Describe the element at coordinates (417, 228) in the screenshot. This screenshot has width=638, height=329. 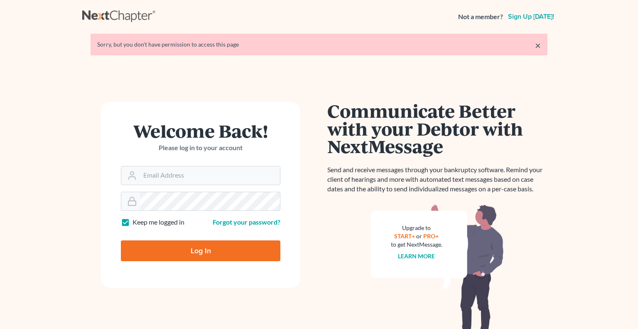
I see `div: Upgrade to` at that location.